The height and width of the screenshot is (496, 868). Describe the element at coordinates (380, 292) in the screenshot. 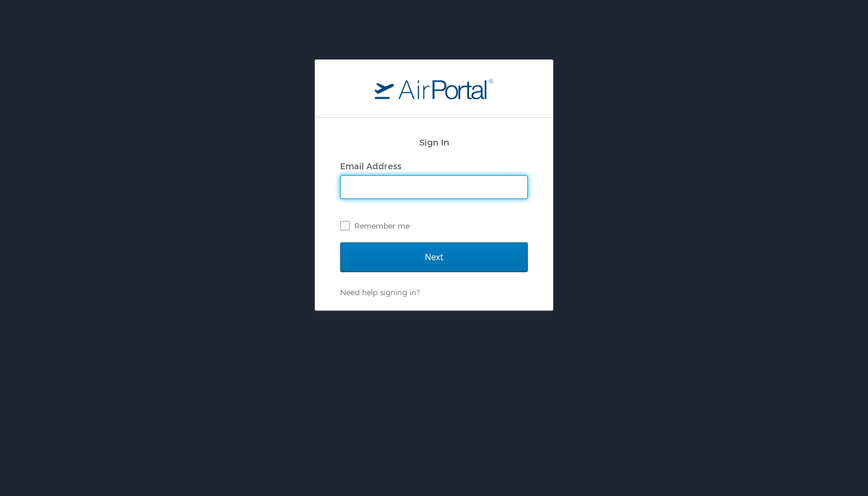

I see `a: Need help signing in?` at that location.